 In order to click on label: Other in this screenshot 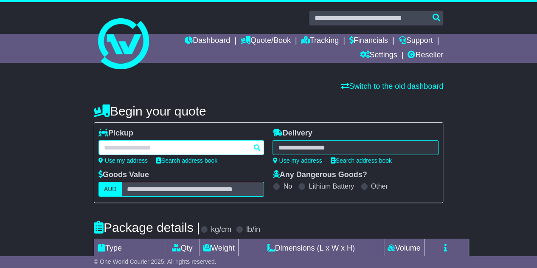, I will do `click(379, 186)`.